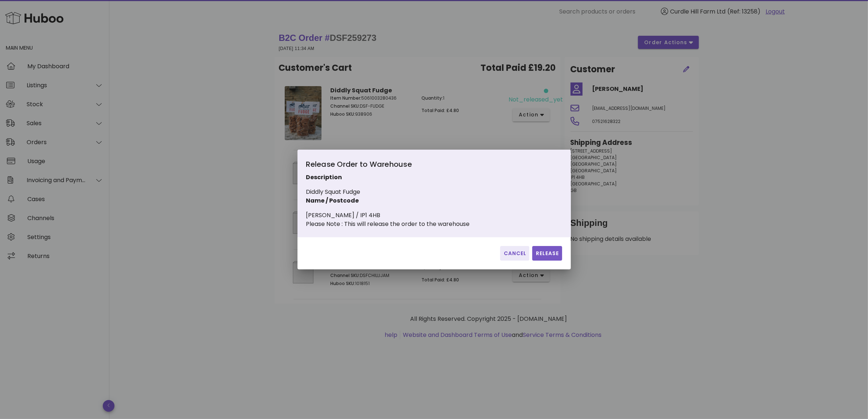 The image size is (868, 419). I want to click on div: Release Order to Warehouse, so click(388, 166).